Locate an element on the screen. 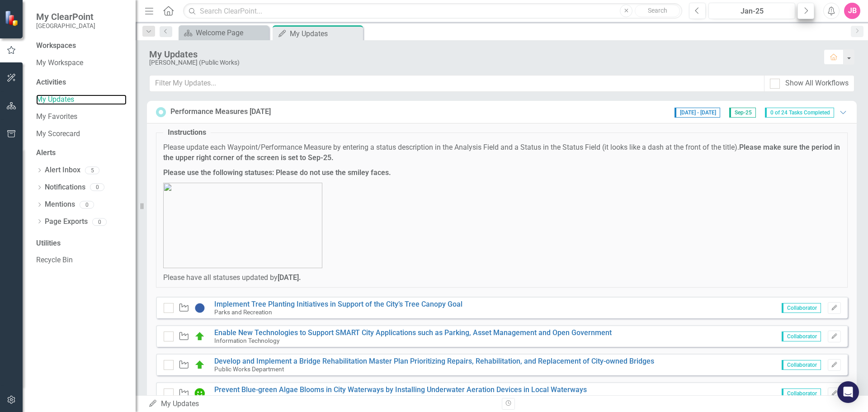  img: On Hold is located at coordinates (200, 308).